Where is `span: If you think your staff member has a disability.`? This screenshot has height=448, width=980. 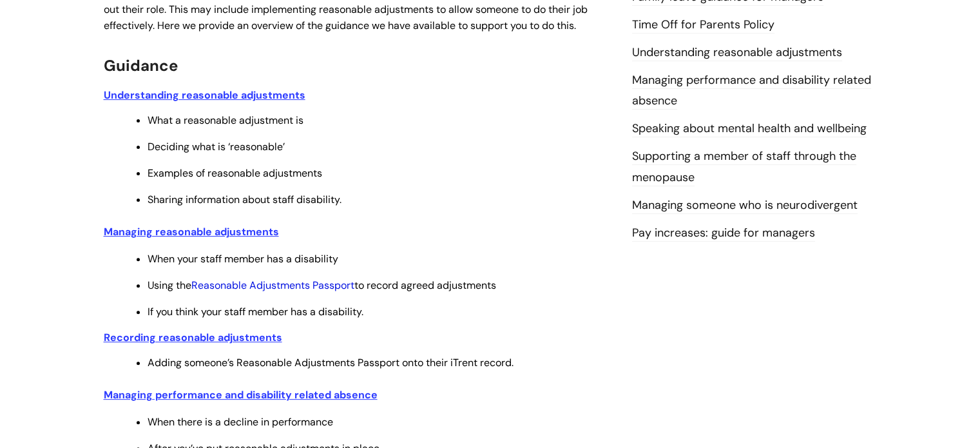 span: If you think your staff member has a disability. is located at coordinates (255, 311).